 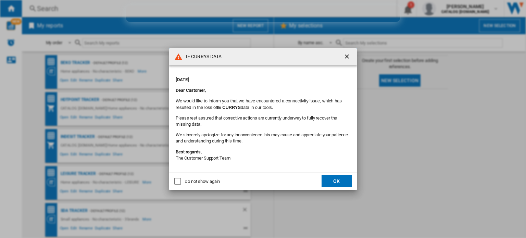 What do you see at coordinates (348, 57) in the screenshot?
I see `button: getI18NText('BUTTONS.CLOSE_DIALOG')` at bounding box center [348, 57].